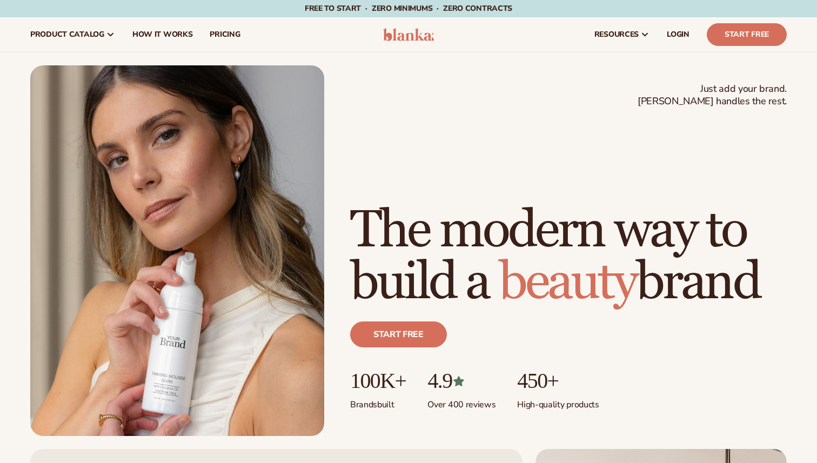  What do you see at coordinates (558, 381) in the screenshot?
I see `p: 450+` at bounding box center [558, 381].